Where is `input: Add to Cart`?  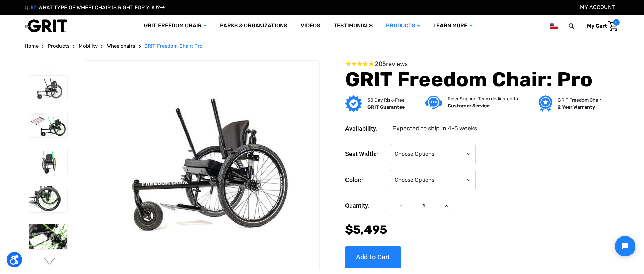 input: Add to Cart is located at coordinates (373, 258).